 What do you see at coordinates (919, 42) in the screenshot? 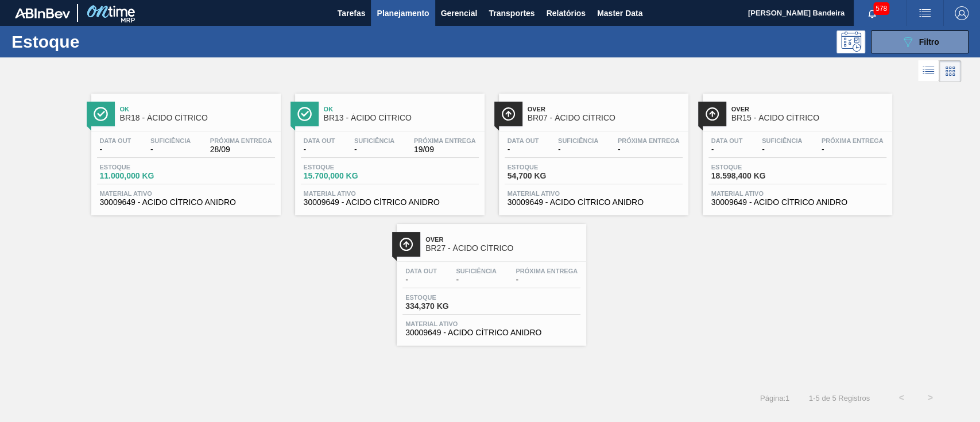
I see `button: Filtro` at bounding box center [919, 42].